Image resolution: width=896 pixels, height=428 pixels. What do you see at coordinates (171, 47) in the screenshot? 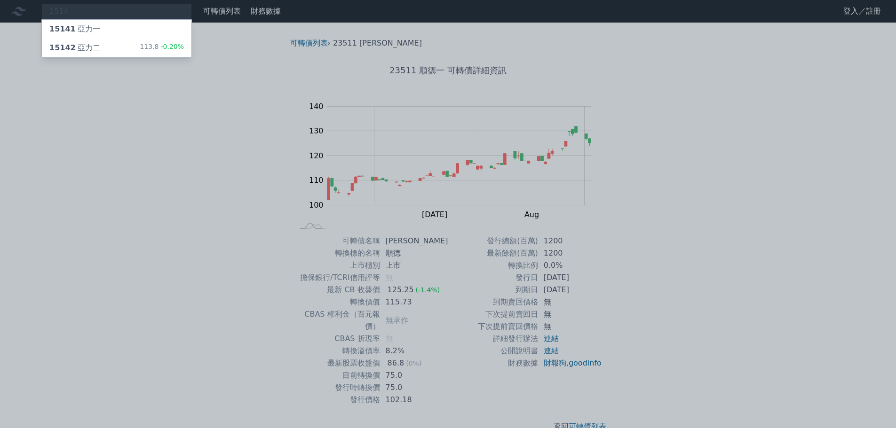
I see `span: -0.20%` at bounding box center [171, 47].